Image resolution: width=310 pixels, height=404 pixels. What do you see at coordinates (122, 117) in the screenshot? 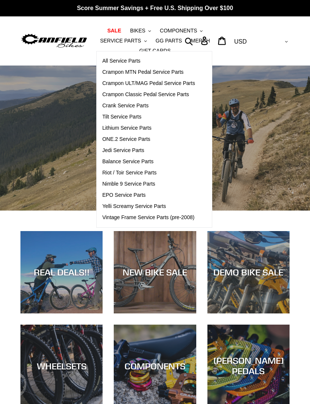
I see `span: Tilt Service Parts` at bounding box center [122, 117].